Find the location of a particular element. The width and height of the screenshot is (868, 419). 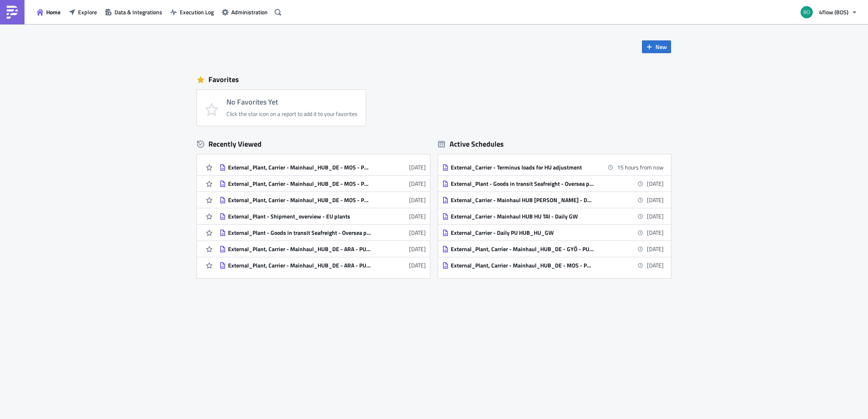

time: 2025-09-06 07:45 is located at coordinates (640, 167).